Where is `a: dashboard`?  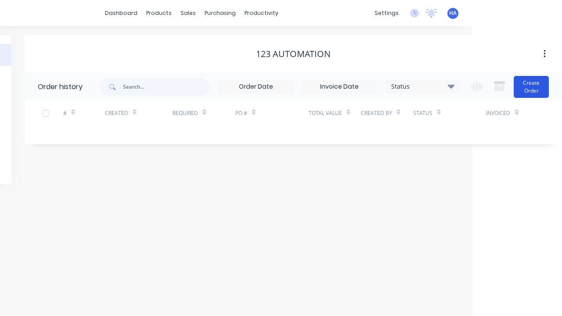 a: dashboard is located at coordinates (121, 13).